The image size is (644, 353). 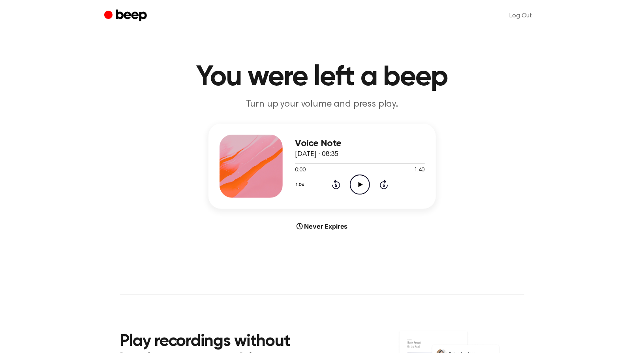 What do you see at coordinates (360, 143) in the screenshot?
I see `h3: Voice Note` at bounding box center [360, 143].